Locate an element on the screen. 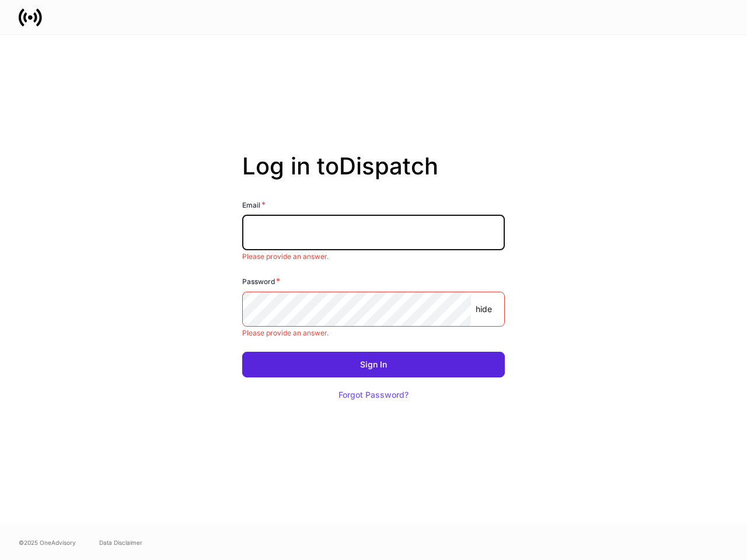 The image size is (747, 560). h6: Password is located at coordinates (261, 281).